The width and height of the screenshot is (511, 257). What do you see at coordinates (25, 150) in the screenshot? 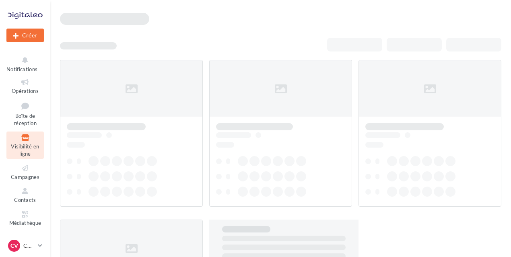
I see `span: Visibilité en ligne` at bounding box center [25, 150].